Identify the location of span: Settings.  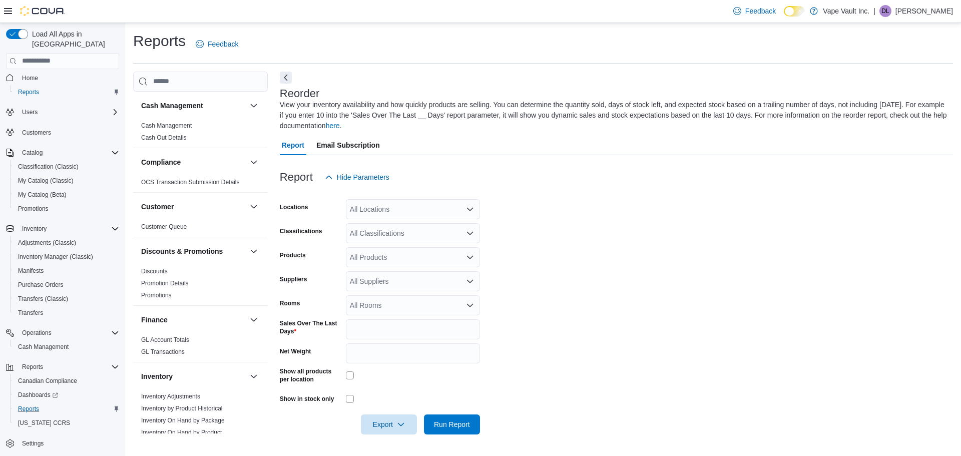
(69, 443).